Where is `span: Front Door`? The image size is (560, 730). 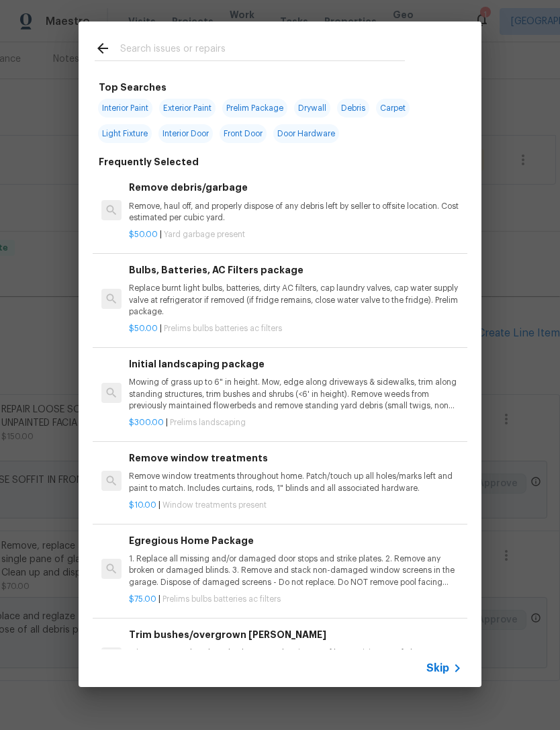
span: Front Door is located at coordinates (243, 134).